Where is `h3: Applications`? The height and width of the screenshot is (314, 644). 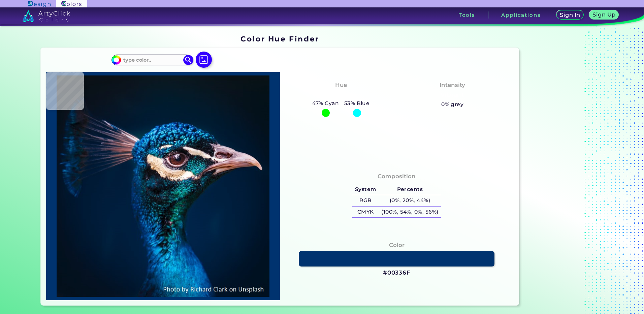 h3: Applications is located at coordinates (520, 15).